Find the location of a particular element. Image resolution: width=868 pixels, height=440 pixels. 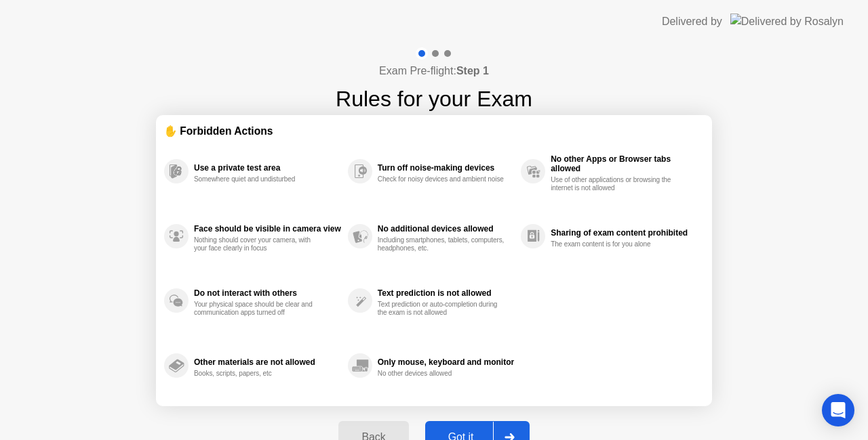

div: Other materials are not allowed is located at coordinates (267, 362).